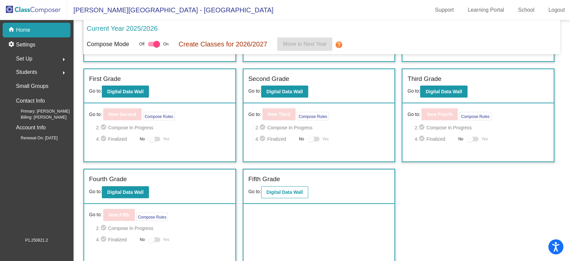 The width and height of the screenshot is (570, 261). What do you see at coordinates (444, 10) in the screenshot?
I see `a: Support` at bounding box center [444, 10].